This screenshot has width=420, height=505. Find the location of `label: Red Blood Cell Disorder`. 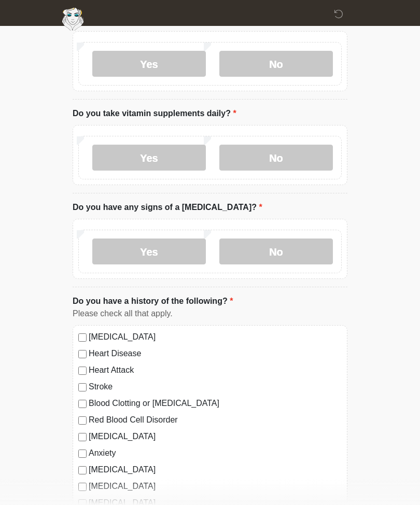

label: Red Blood Cell Disorder is located at coordinates (215, 420).